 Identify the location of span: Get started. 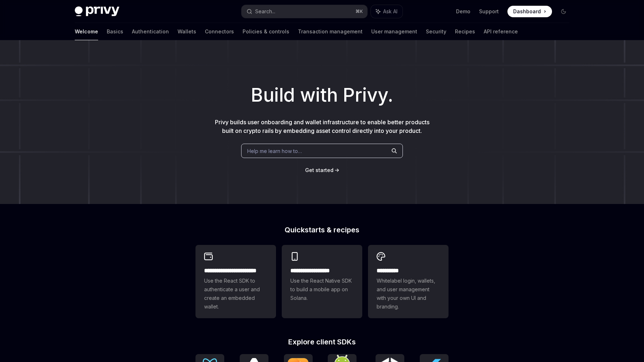
(319, 170).